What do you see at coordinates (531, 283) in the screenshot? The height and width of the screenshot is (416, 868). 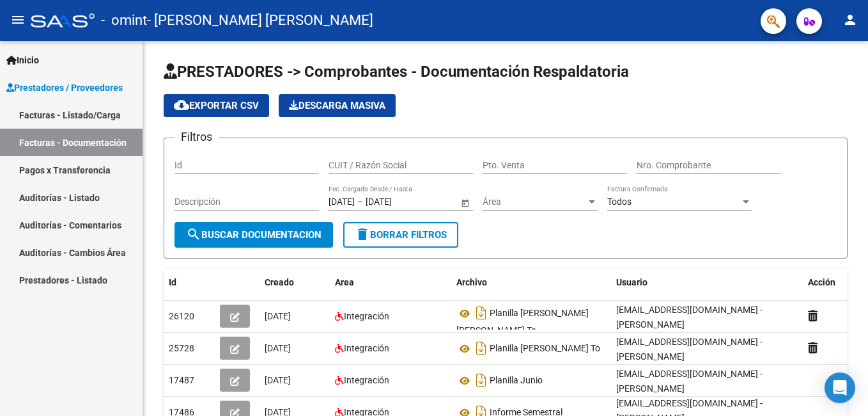 I see `datatable-header-cell: Archivo` at bounding box center [531, 283].